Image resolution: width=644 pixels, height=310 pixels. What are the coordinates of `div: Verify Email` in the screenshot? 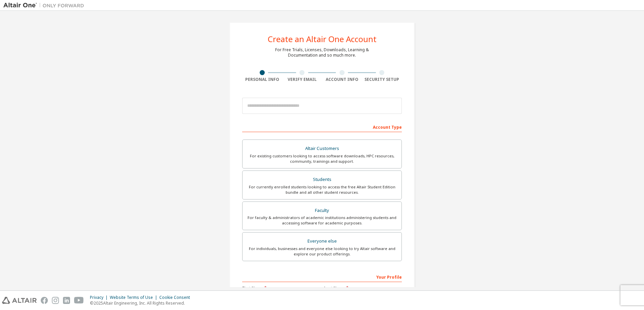 It's located at (302, 79).